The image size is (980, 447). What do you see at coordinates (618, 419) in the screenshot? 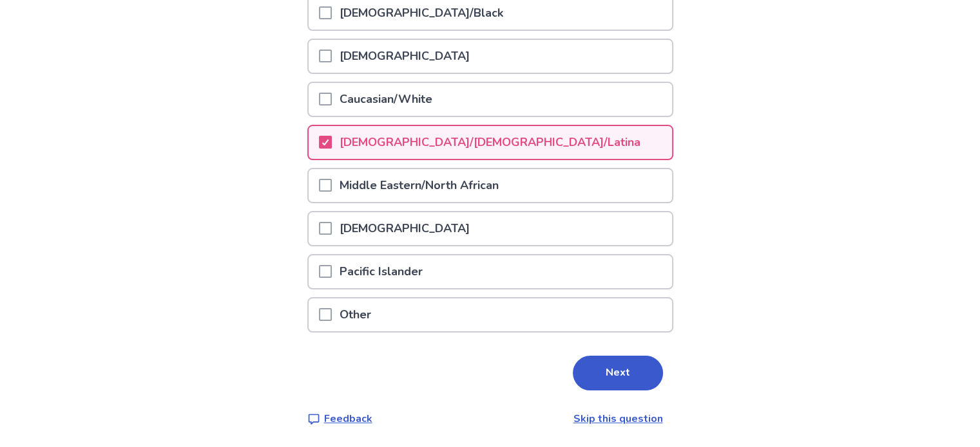
I see `a: Skip this question` at bounding box center [618, 419].